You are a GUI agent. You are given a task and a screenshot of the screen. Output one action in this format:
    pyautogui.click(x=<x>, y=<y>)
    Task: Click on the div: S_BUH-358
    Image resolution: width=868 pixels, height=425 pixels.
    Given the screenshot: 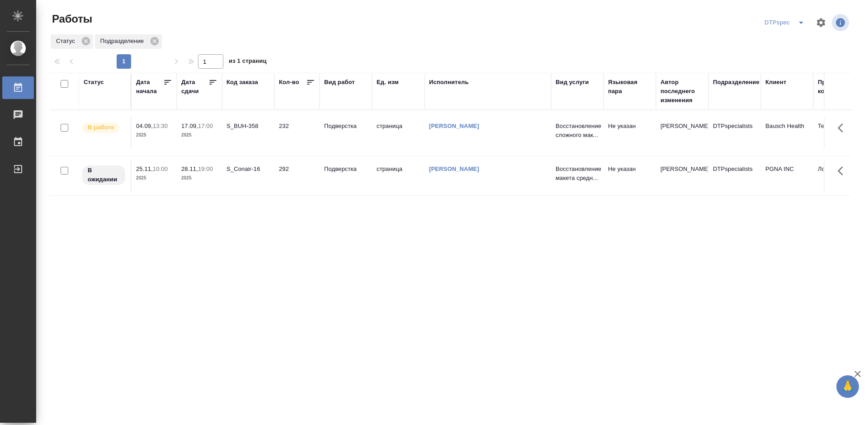 What is the action you would take?
    pyautogui.click(x=248, y=126)
    